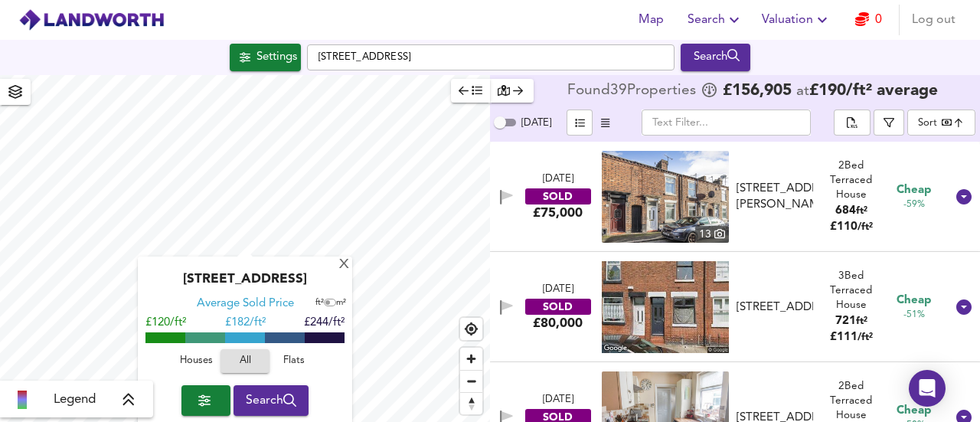 The width and height of the screenshot is (980, 422). What do you see at coordinates (340, 303) in the screenshot?
I see `span: m²` at bounding box center [340, 303].